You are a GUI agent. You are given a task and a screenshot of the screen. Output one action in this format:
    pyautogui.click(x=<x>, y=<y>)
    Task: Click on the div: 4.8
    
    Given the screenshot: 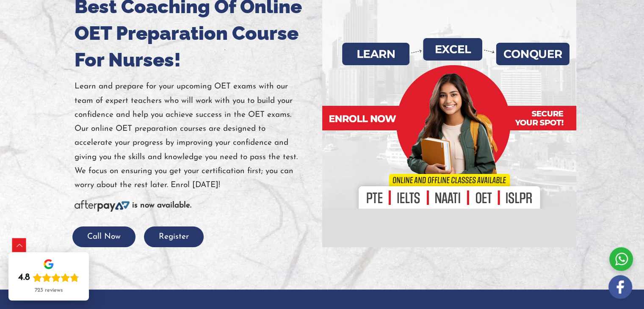 What is the action you would take?
    pyautogui.click(x=24, y=278)
    